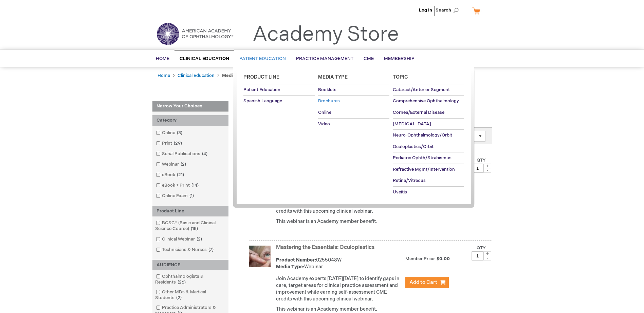 This screenshot has height=313, width=644. I want to click on span: 3, so click(180, 133).